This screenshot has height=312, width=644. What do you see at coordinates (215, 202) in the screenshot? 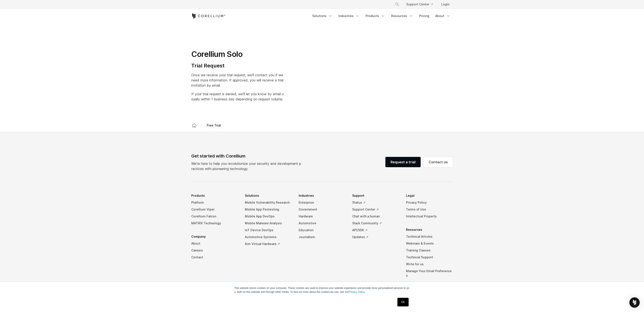
I see `a: Platform` at bounding box center [215, 202].